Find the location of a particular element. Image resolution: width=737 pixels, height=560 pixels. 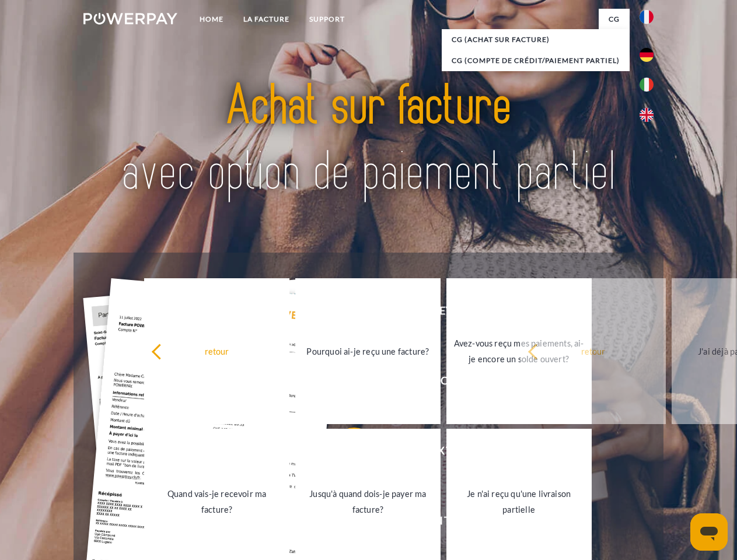

div: Je n'ai reçu qu'une livraison partielle is located at coordinates (519, 502).